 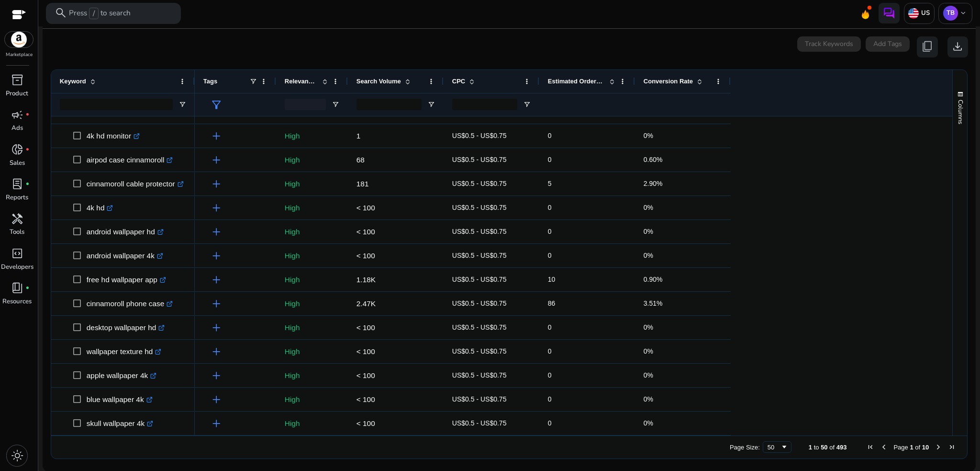 I want to click on span: keyboard_arrow_down, so click(x=963, y=14).